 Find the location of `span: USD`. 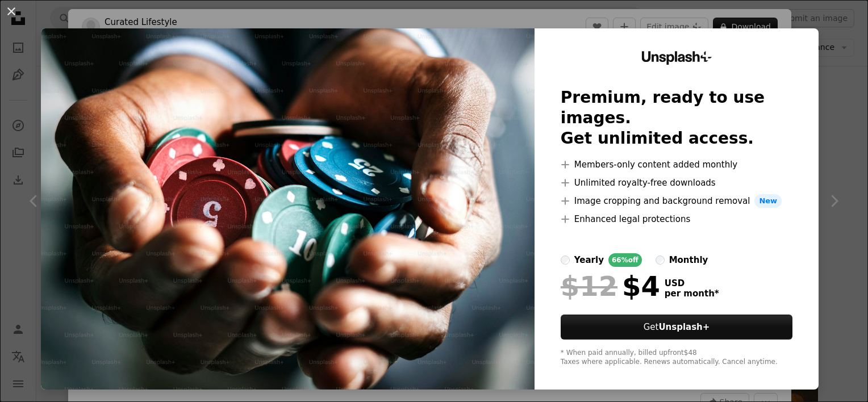

span: USD is located at coordinates (692, 284).